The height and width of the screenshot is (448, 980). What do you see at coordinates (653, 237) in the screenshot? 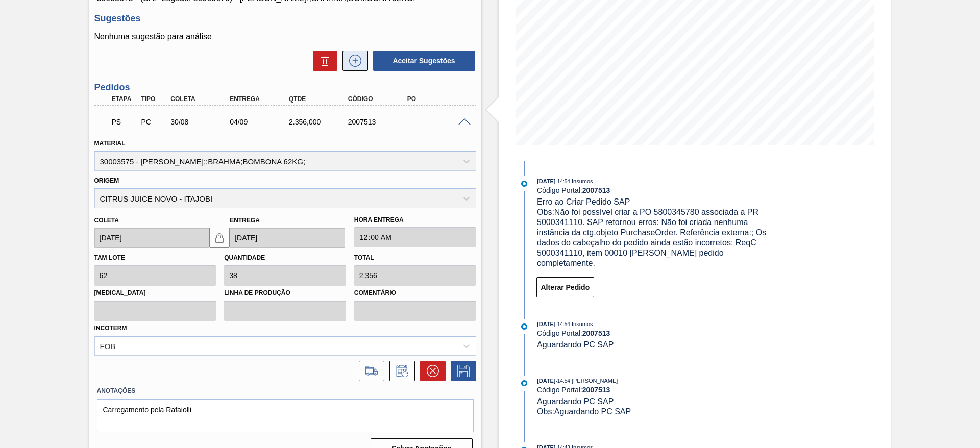
I see `span: Obs: Não foi possível criar a PO 5800345780 associada a PR 5000341110. SAP retornou erros: Não fo...` at bounding box center [653, 237].